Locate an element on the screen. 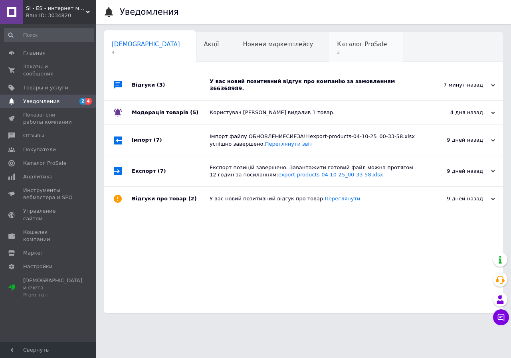  span: Акції is located at coordinates (212, 44).